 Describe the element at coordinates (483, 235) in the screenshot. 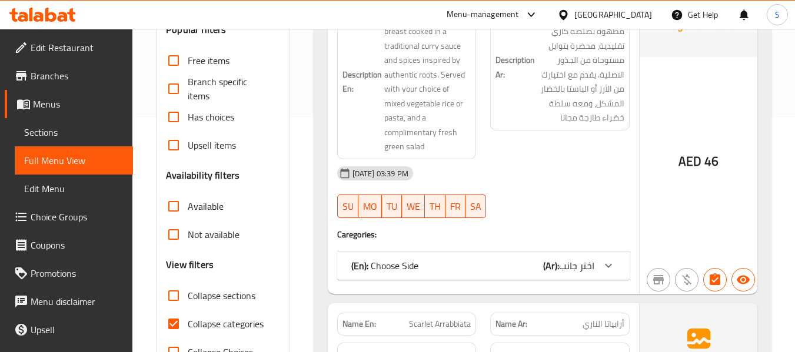

I see `h4: Caregories:` at that location.